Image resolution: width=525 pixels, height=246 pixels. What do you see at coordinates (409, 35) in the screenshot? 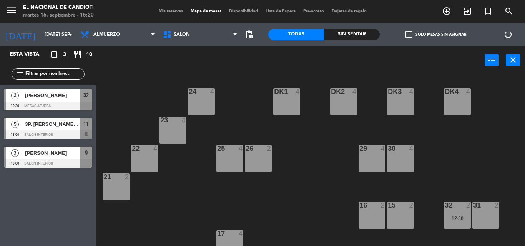
I see `span: check_box_outline_blank` at bounding box center [409, 35].